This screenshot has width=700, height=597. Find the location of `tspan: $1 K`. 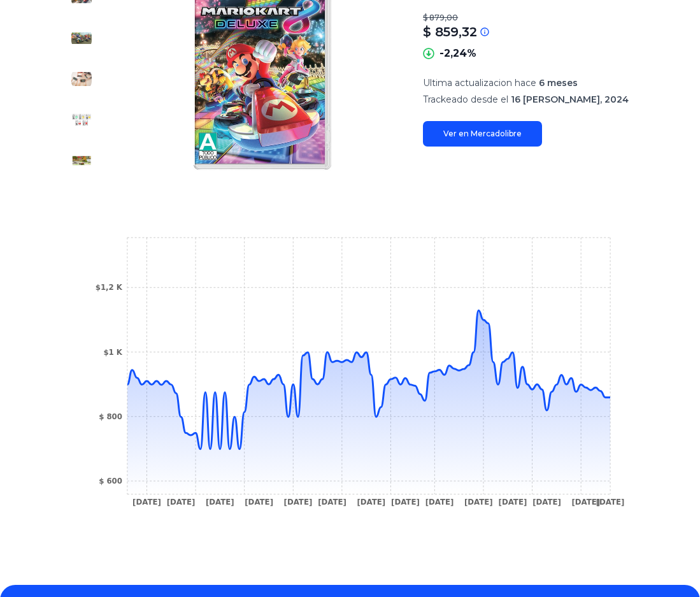

tspan: $1 K is located at coordinates (113, 352).